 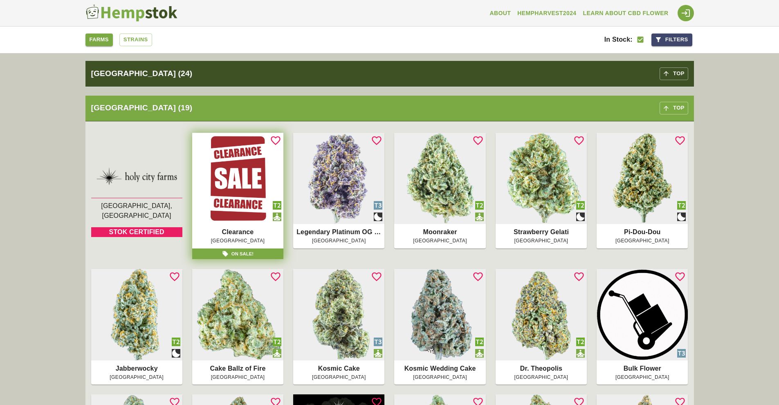 I want to click on img: Hempstok Logo, so click(x=131, y=13).